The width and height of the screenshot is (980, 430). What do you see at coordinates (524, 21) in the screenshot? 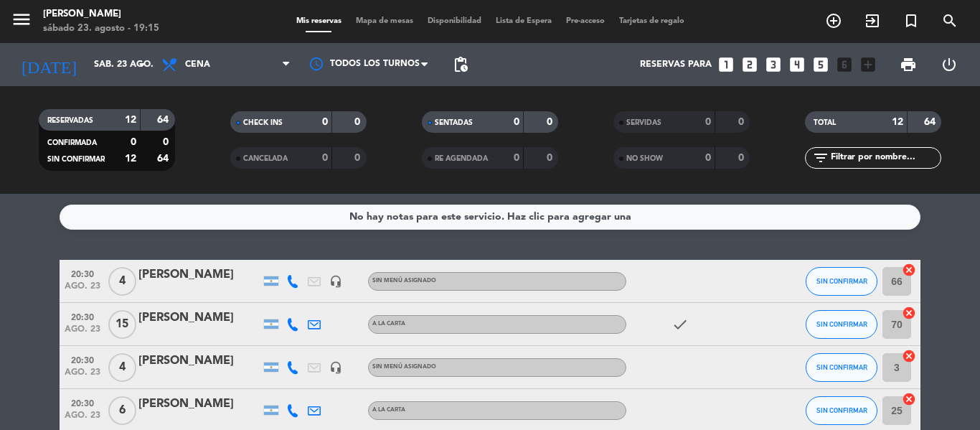
I see `span: Lista de Espera` at bounding box center [524, 21].